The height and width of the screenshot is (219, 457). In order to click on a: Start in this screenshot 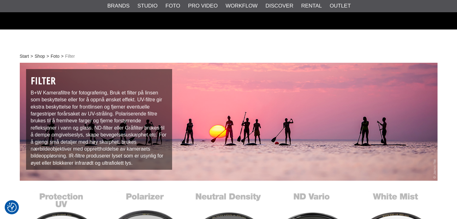, I will do `click(25, 56)`.